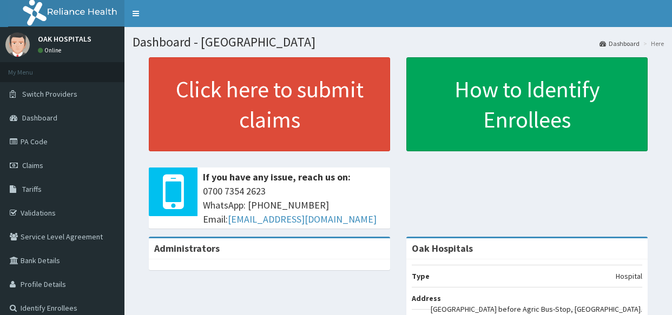  I want to click on span: Tariffs, so click(32, 189).